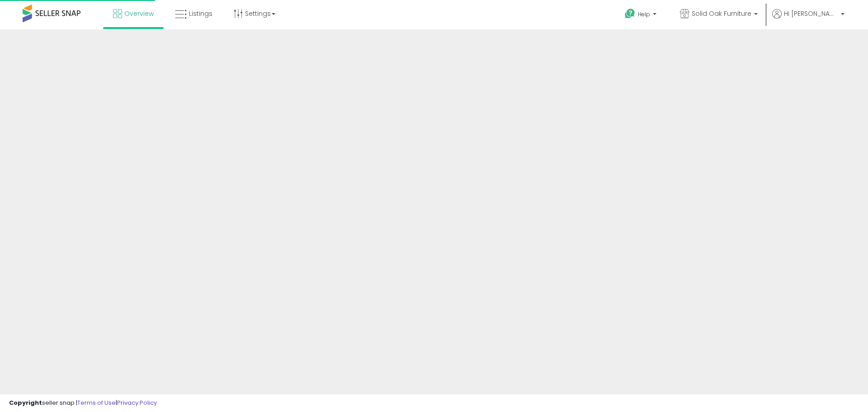 This screenshot has height=412, width=868. I want to click on a: Help, so click(642, 16).